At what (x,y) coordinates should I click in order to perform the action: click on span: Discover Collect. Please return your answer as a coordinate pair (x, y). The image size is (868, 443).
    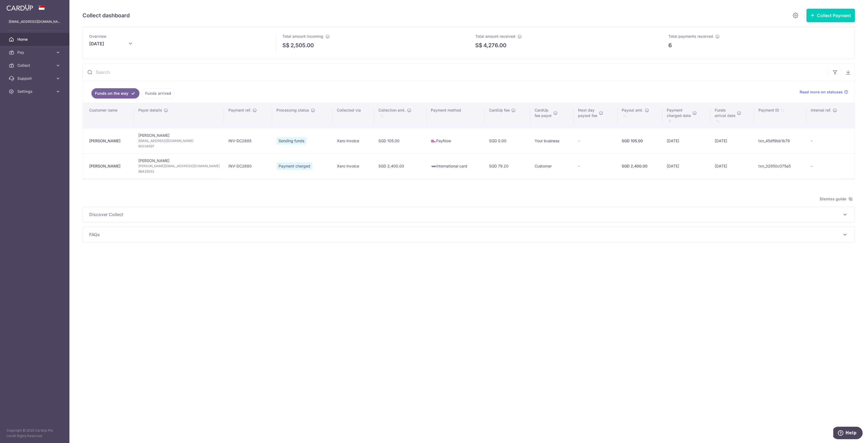
    Looking at the image, I should click on (466, 214).